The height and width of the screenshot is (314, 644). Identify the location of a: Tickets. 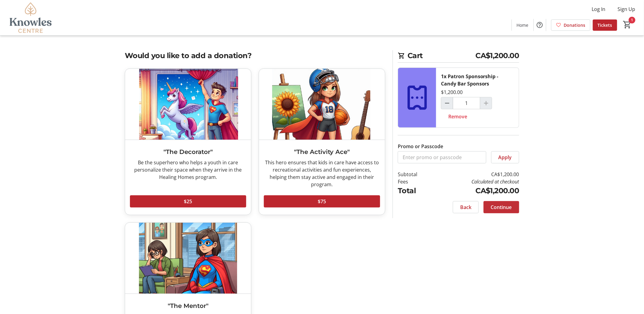
(605, 25).